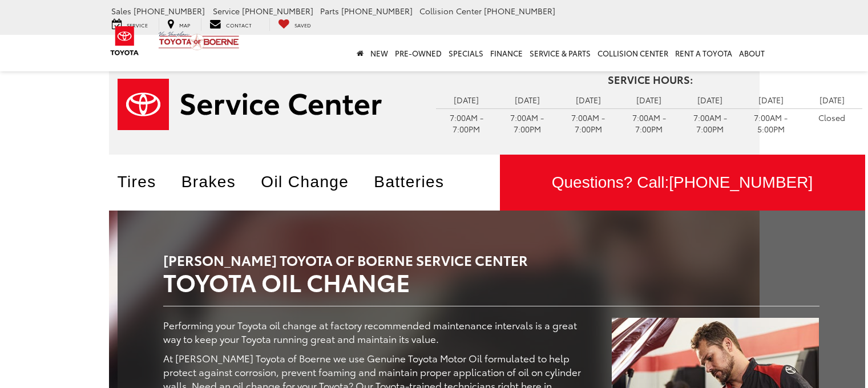 Image resolution: width=868 pixels, height=388 pixels. What do you see at coordinates (360, 53) in the screenshot?
I see `a: Home` at bounding box center [360, 53].